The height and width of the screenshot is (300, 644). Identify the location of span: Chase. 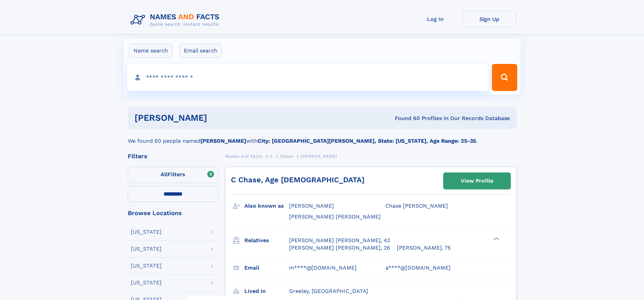
(286, 156).